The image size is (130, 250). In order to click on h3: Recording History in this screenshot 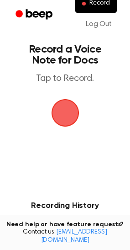, I will do `click(65, 205)`.